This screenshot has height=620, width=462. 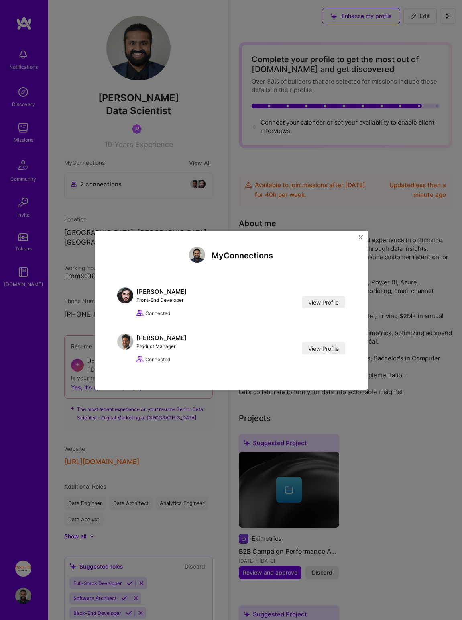 What do you see at coordinates (125, 295) in the screenshot?
I see `img: Raed Ali` at bounding box center [125, 295].